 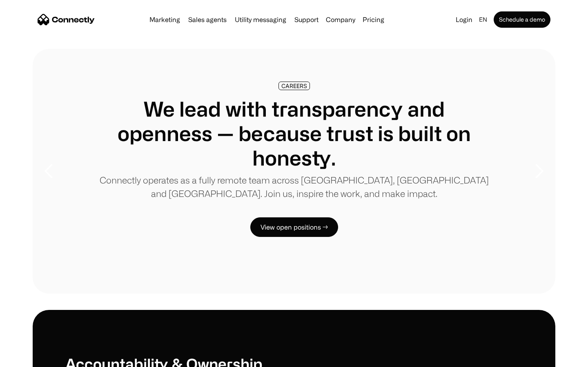 I want to click on div: CAREERS, so click(x=294, y=86).